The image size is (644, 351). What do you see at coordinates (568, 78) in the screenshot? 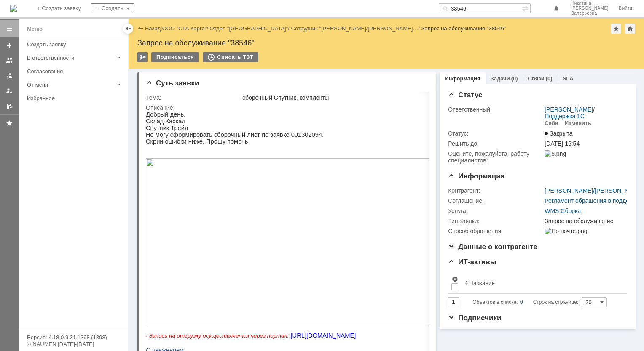
I see `a: SLA` at bounding box center [568, 78].